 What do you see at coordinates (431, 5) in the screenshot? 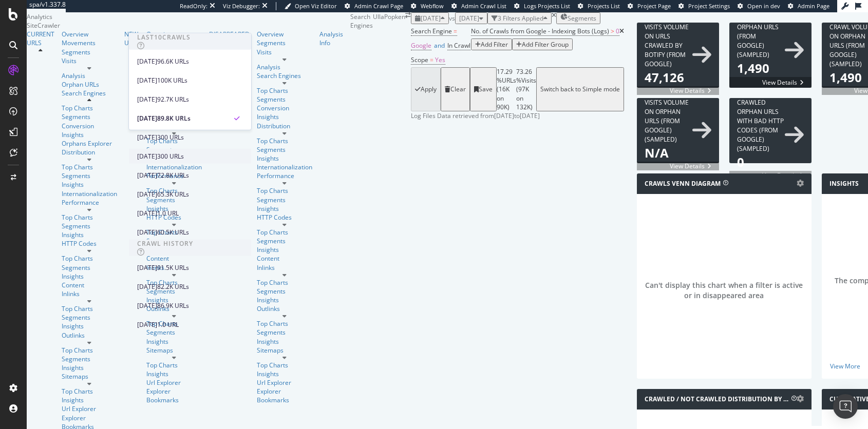
I see `span: Webflow` at bounding box center [431, 5].